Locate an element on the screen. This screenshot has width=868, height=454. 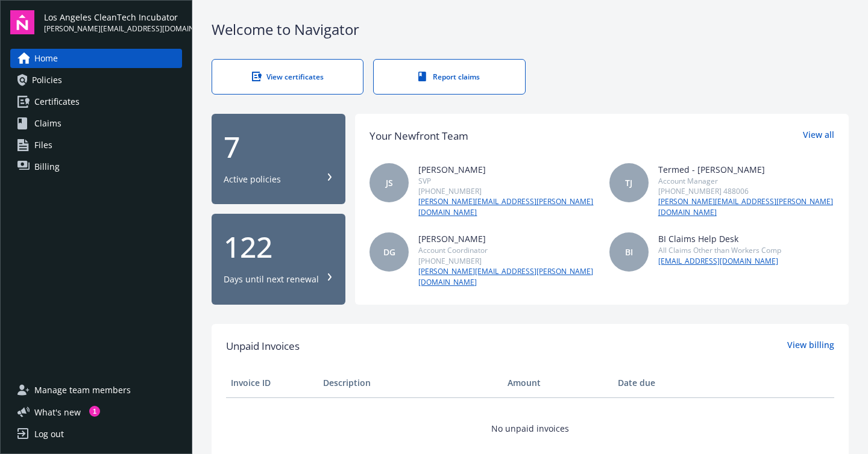
span: DG is located at coordinates (389, 252).